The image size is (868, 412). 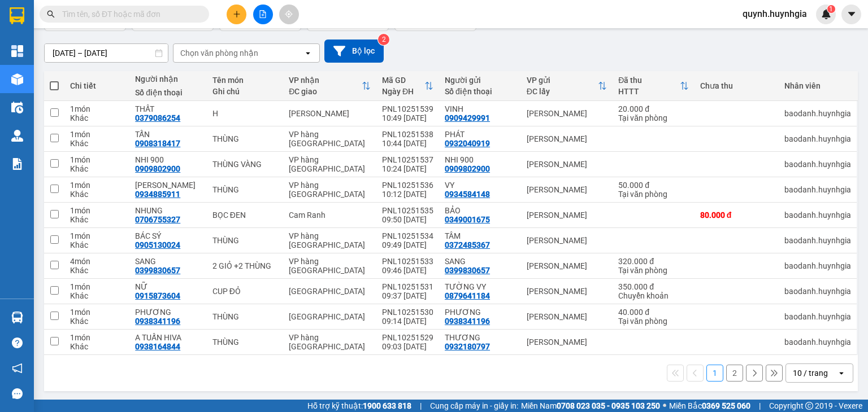 What do you see at coordinates (168, 287) in the screenshot?
I see `div: NỮ` at bounding box center [168, 287].